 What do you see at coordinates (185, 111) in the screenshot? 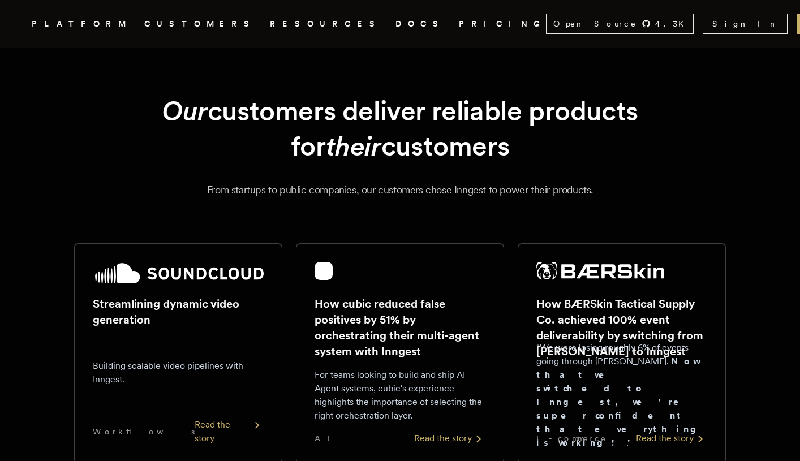
I see `em: Our` at bounding box center [185, 111].